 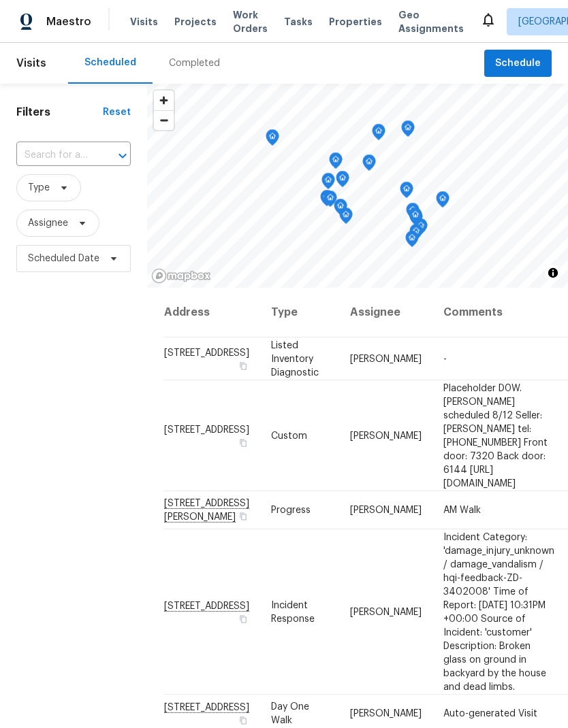 I want to click on span: Assignee, so click(x=47, y=223).